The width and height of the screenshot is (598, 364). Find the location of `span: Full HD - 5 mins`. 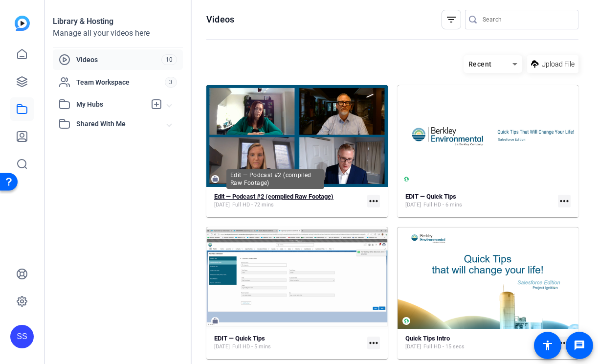

span: Full HD - 5 mins is located at coordinates (251, 346).